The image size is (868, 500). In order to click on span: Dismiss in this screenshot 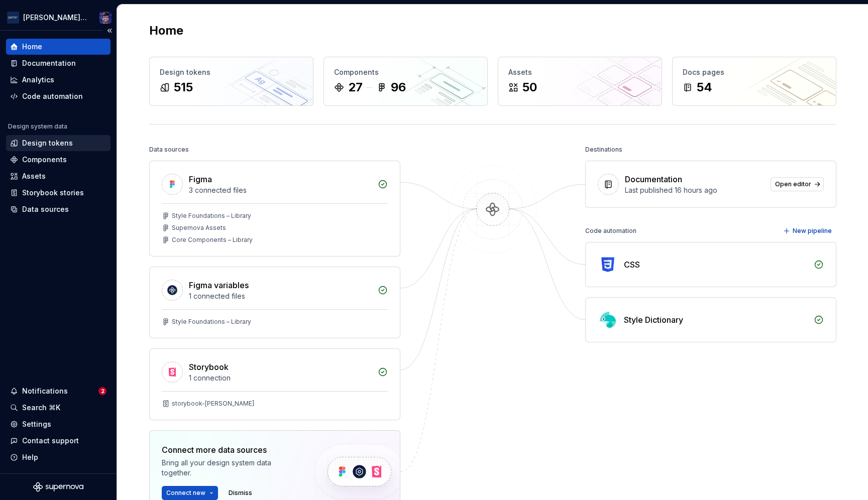, I will do `click(240, 493)`.